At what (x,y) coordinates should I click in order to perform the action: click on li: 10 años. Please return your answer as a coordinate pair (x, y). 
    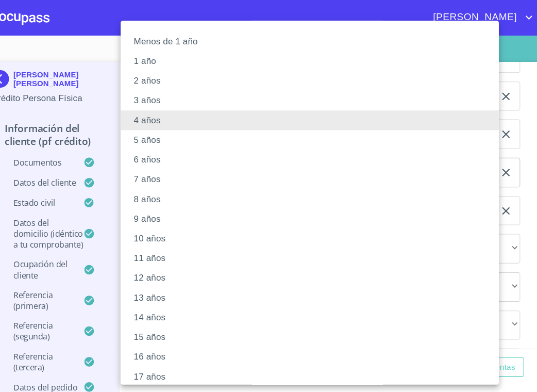
    Looking at the image, I should click on (312, 224).